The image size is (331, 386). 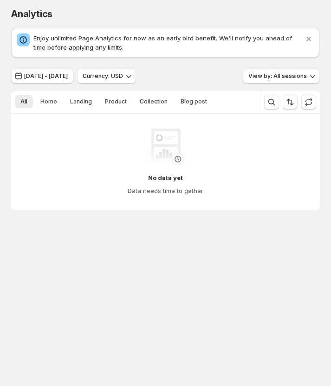 What do you see at coordinates (277, 76) in the screenshot?
I see `span: View by: All sessions` at bounding box center [277, 76].